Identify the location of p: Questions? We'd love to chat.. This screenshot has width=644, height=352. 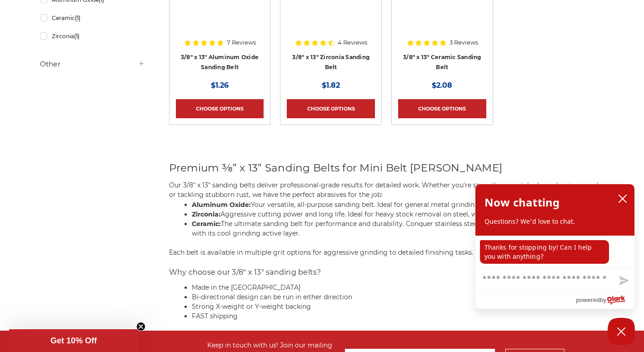
(555, 221).